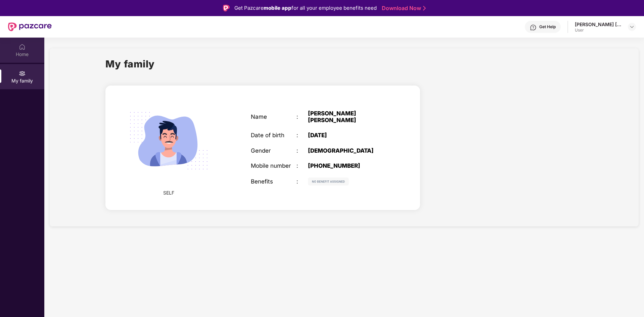 Image resolution: width=644 pixels, height=317 pixels. Describe the element at coordinates (274, 135) in the screenshot. I see `div: Date of birth` at that location.